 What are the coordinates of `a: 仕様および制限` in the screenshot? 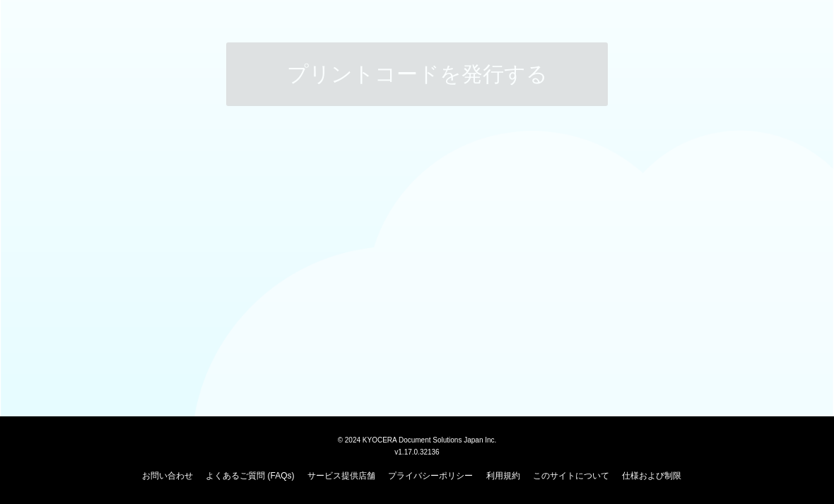 It's located at (652, 475).